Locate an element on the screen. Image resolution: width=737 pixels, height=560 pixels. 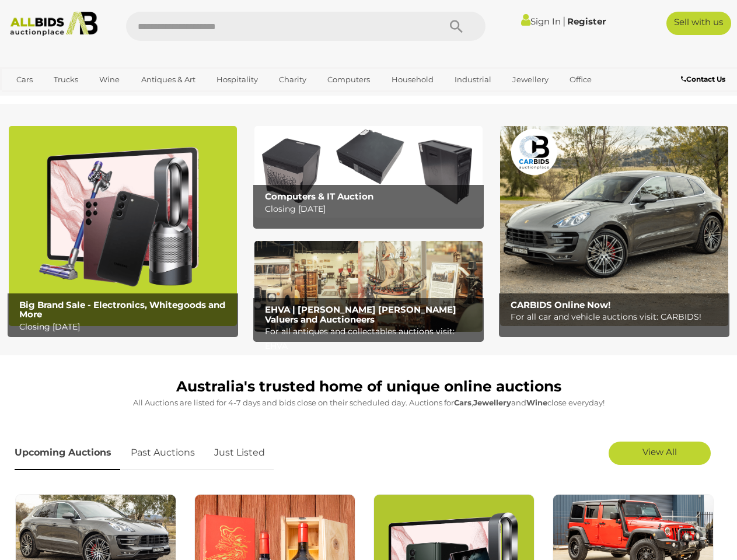
a: Office is located at coordinates (580, 80).